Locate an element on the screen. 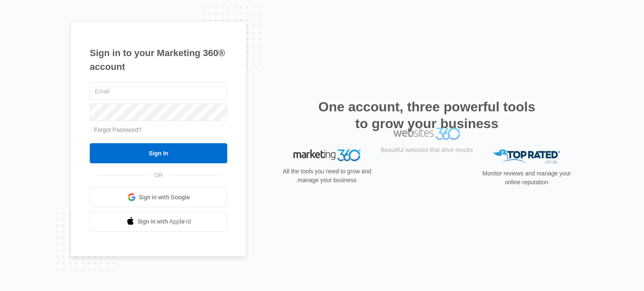  a: Forgot Password? is located at coordinates (118, 130).